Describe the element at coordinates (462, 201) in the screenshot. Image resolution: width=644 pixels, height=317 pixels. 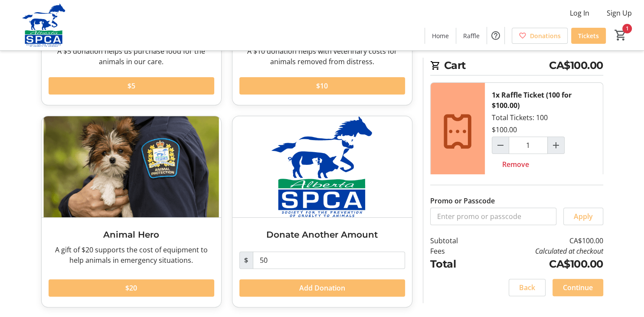
I see `label: Promo or Passcode` at that location.